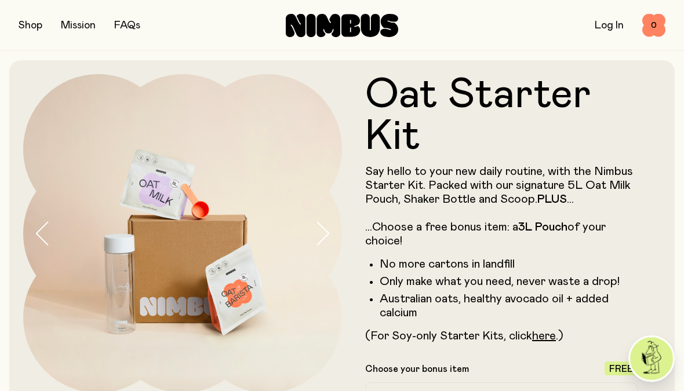 Image resolution: width=684 pixels, height=391 pixels. I want to click on p: (For Soy-only Starter Kits, click .), so click(501, 336).